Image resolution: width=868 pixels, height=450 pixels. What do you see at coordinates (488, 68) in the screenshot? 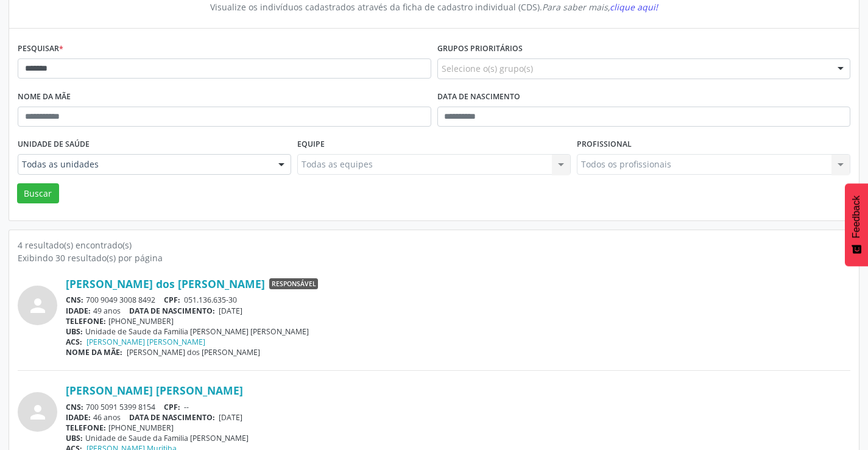
I see `span: Selecione o(s) grupo(s)` at bounding box center [488, 68].